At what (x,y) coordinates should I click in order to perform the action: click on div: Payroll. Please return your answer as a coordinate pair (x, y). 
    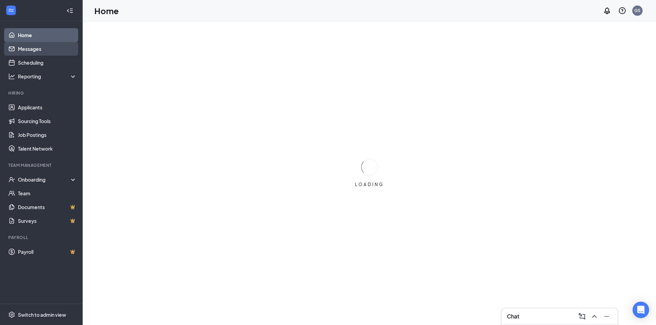
    Looking at the image, I should click on (42, 238).